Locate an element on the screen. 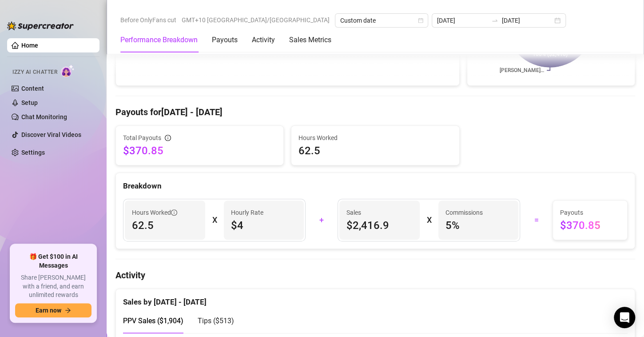 This screenshot has height=337, width=644. a: Chat Monitoring is located at coordinates (44, 117).